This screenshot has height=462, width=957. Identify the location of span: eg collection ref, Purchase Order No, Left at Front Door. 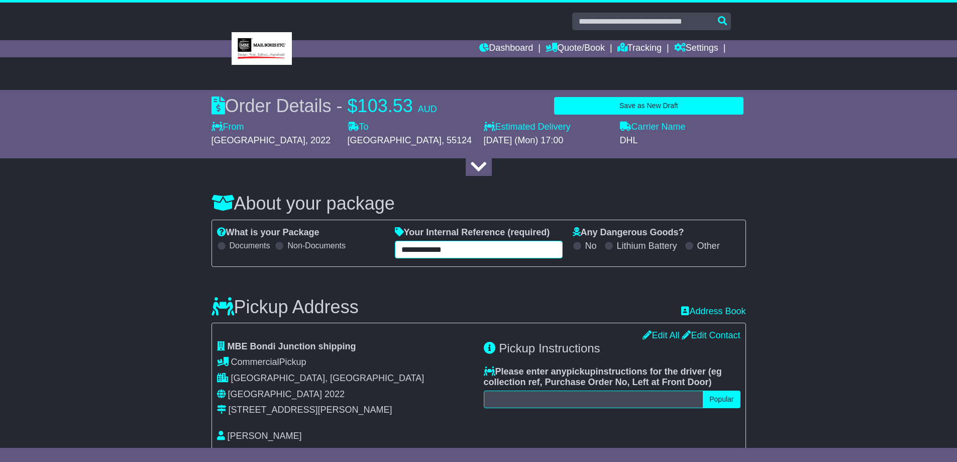
(603, 377).